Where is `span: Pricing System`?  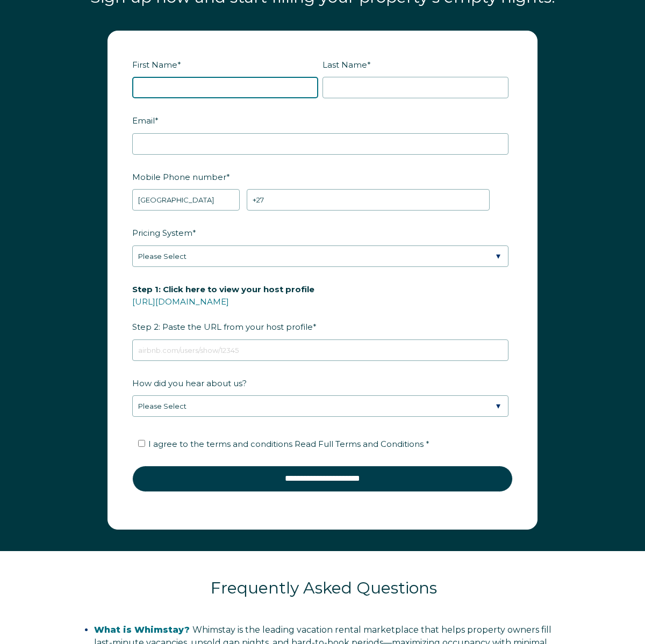
span: Pricing System is located at coordinates (162, 232).